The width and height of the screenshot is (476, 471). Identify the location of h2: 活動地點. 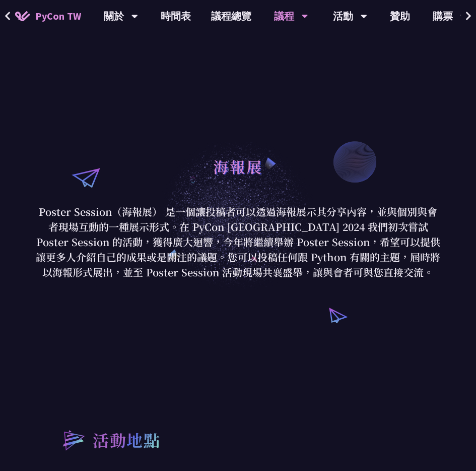
(127, 440).